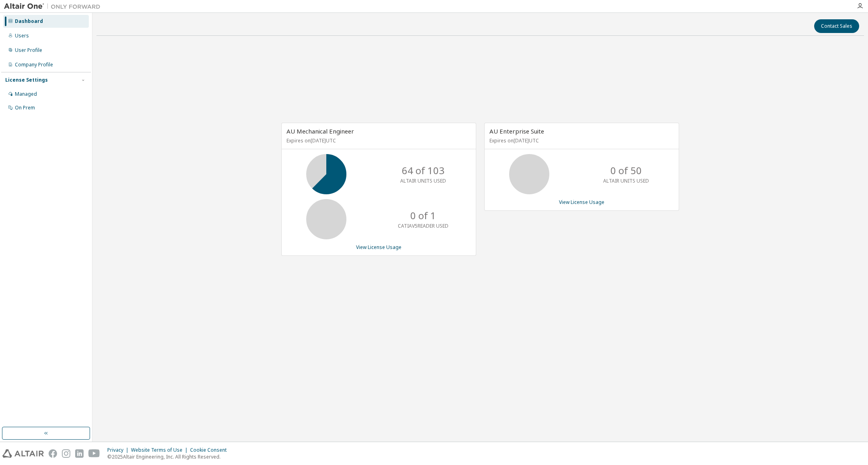 Image resolution: width=868 pixels, height=465 pixels. Describe the element at coordinates (23, 453) in the screenshot. I see `img: altair_logo.svg` at that location.